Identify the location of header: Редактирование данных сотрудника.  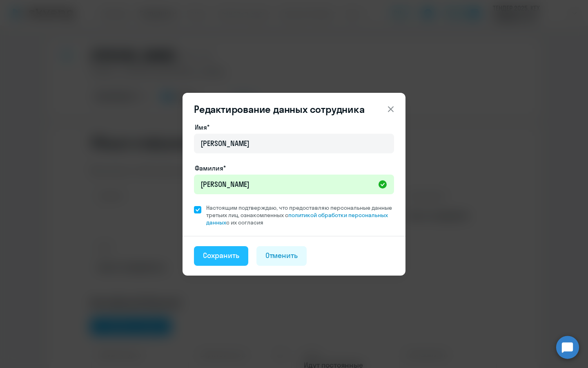
(294, 109).